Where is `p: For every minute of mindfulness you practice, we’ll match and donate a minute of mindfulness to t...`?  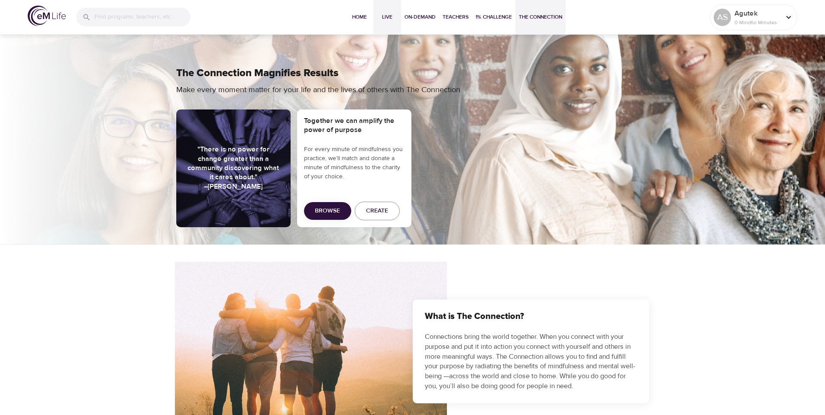 p: For every minute of mindfulness you practice, we’ll match and donate a minute of mindfulness to t... is located at coordinates (354, 163).